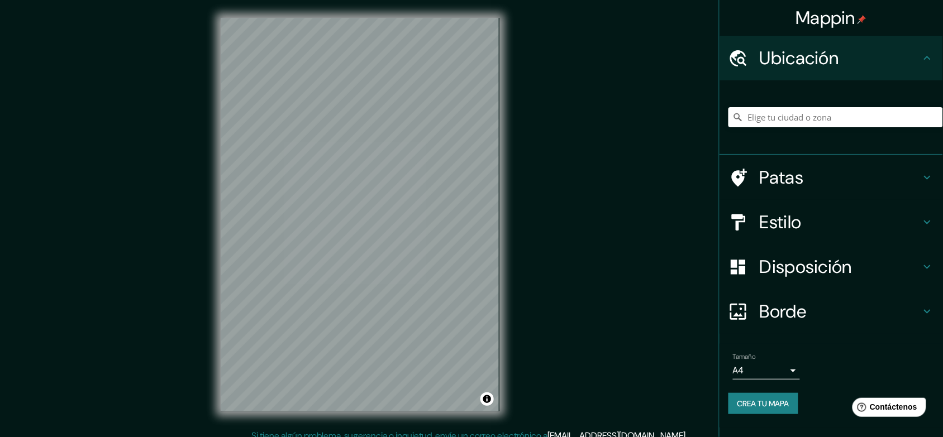 This screenshot has height=437, width=943. Describe the element at coordinates (831, 312) in the screenshot. I see `div: Borde` at that location.